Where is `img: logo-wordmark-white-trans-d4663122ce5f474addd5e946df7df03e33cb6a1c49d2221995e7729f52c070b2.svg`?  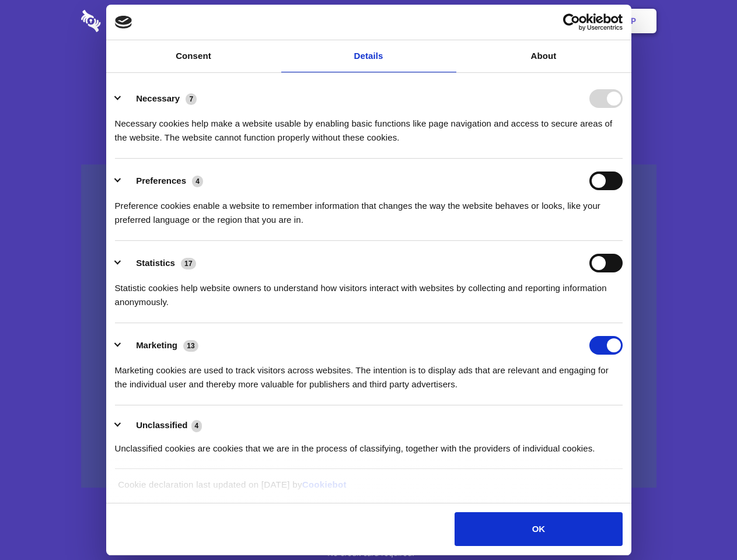
img: logo-wordmark-white-trans-d4663122ce5f474addd5e946df7df03e33cb6a1c49d2221995e7729f52c070b2.svg is located at coordinates (131, 21).